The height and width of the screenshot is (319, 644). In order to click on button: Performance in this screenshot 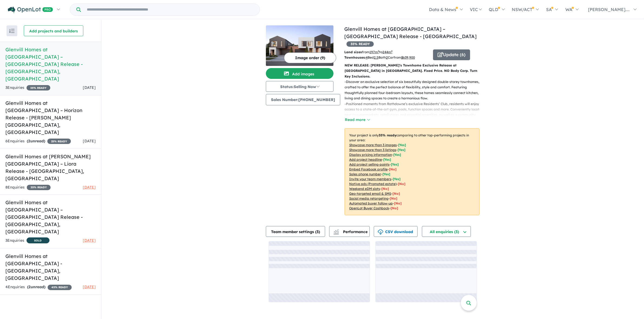, I will do `click(350, 232)`.